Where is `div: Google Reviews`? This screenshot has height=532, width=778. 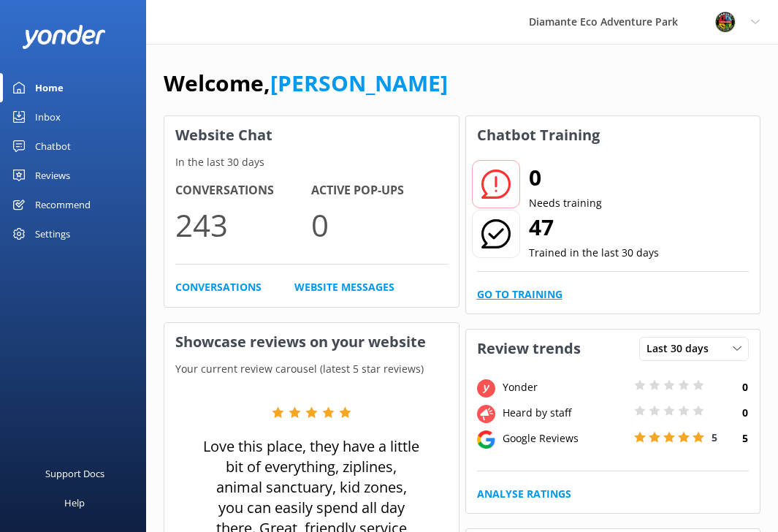
div: Google Reviews is located at coordinates (565, 439).